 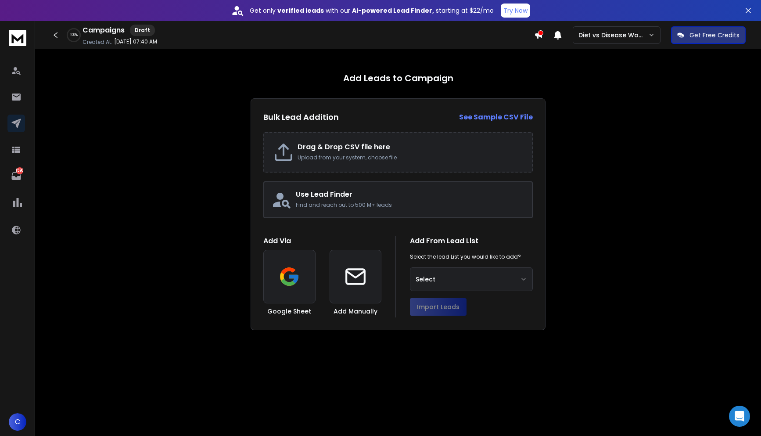 What do you see at coordinates (496, 117) in the screenshot?
I see `strong: See Sample CSV File` at bounding box center [496, 117].